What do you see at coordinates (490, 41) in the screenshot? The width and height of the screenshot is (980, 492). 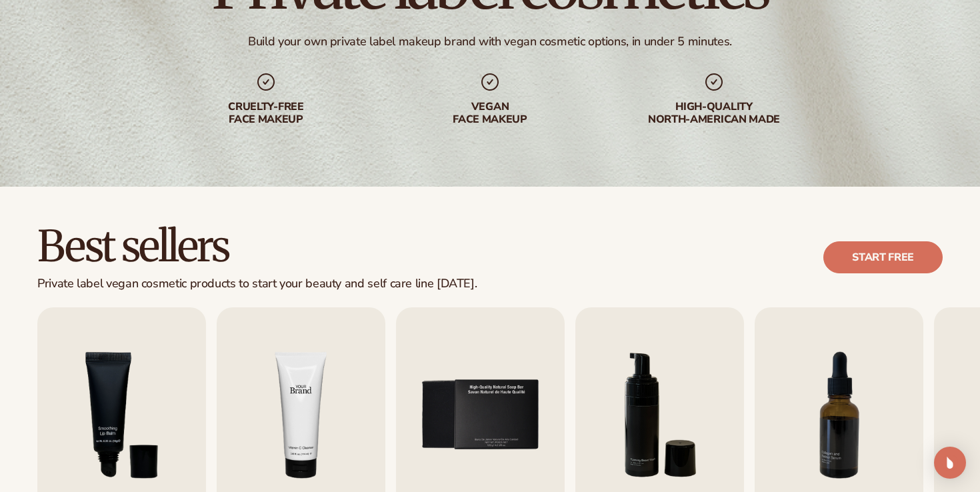 I see `div: Build your own private label makeup brand with vegan cosmetic options, in under 5 minutes.` at bounding box center [490, 41].